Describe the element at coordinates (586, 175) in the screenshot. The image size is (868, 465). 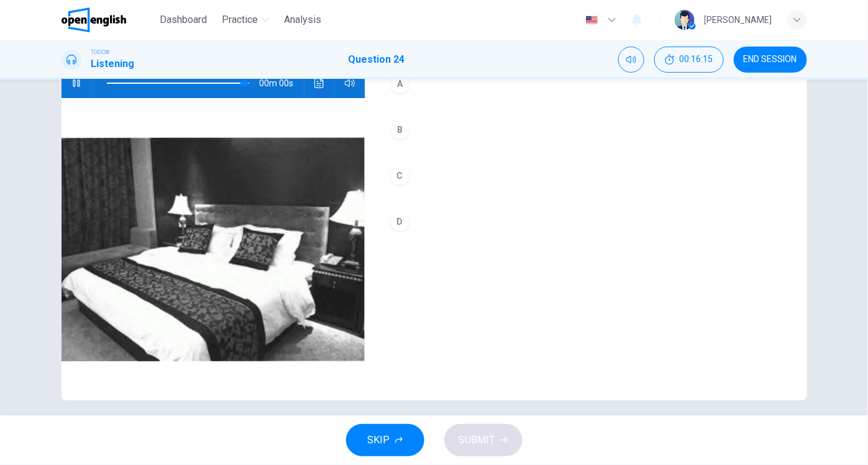
I see `button: C` at that location.